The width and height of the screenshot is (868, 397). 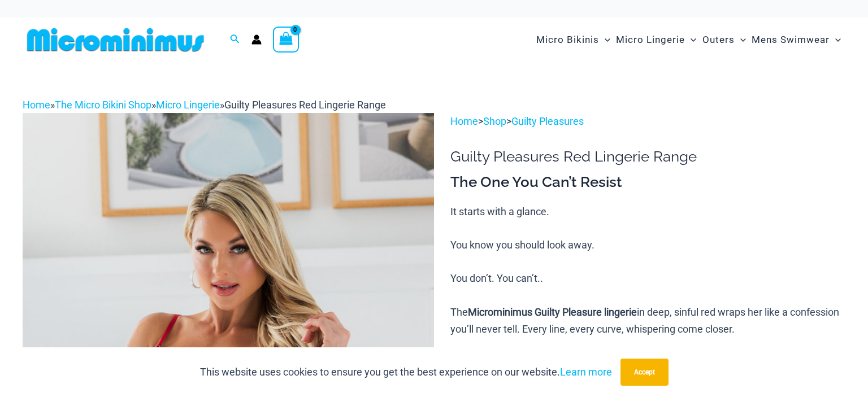 What do you see at coordinates (286, 39) in the screenshot?
I see `a: View Shopping Cart, empty` at bounding box center [286, 39].